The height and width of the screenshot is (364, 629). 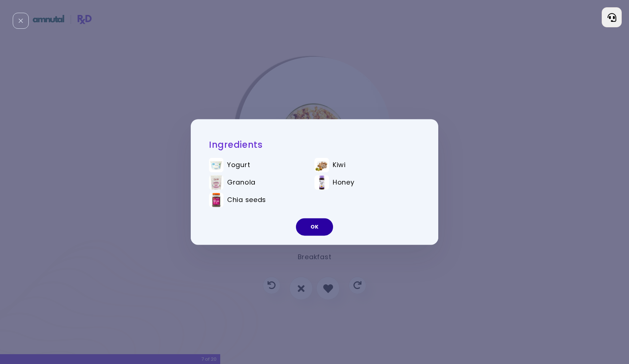 I want to click on span: Granola, so click(x=241, y=183).